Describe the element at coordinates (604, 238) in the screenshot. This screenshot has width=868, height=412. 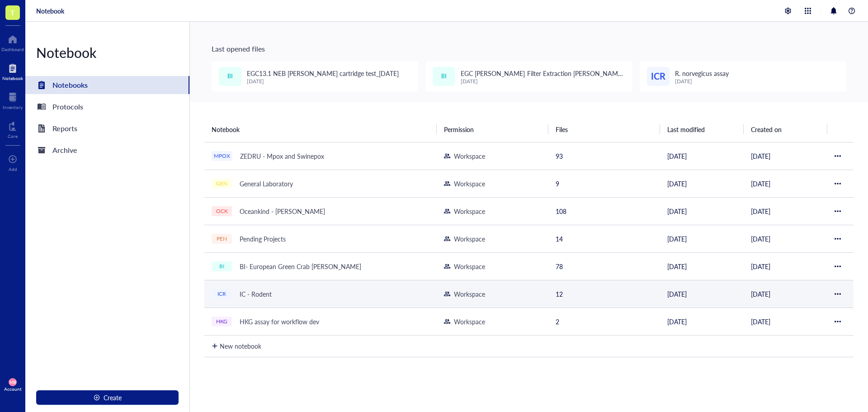
I see `td: 14` at that location.